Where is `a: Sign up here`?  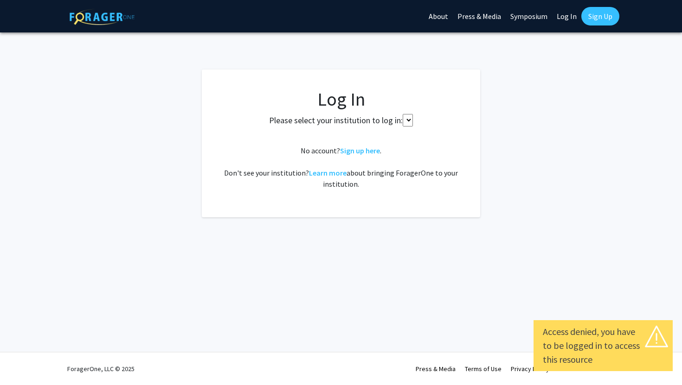 a: Sign up here is located at coordinates (360, 151).